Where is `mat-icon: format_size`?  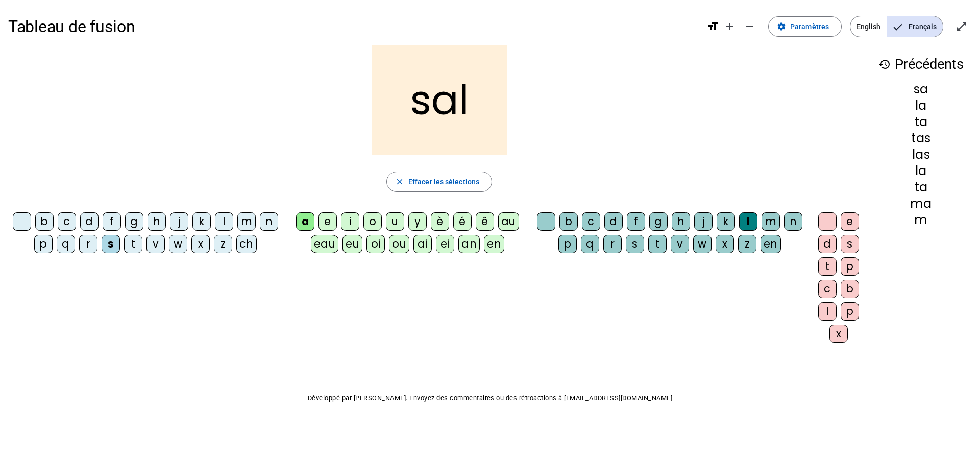 mat-icon: format_size is located at coordinates (713, 26).